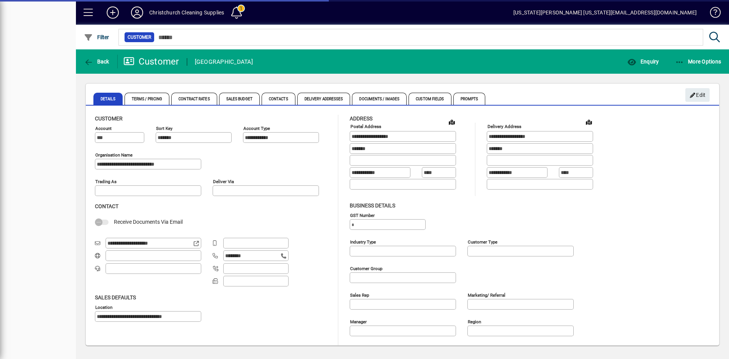 The width and height of the screenshot is (729, 359). Describe the element at coordinates (643, 62) in the screenshot. I see `button: Enquiry` at that location.